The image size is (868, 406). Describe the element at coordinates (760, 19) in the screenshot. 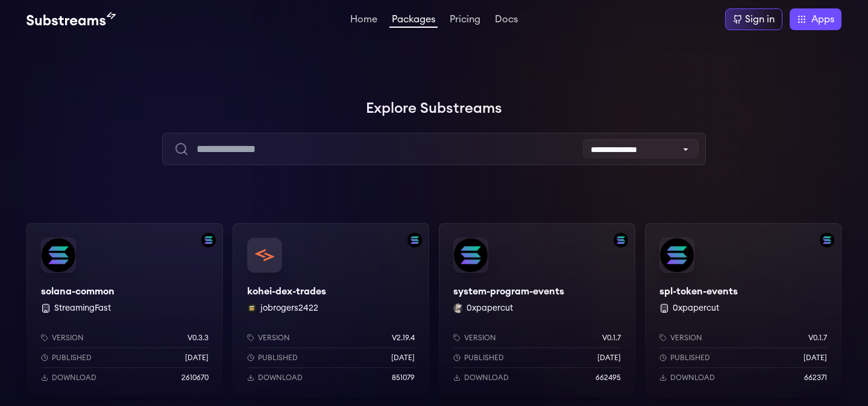

I see `div: Sign in` at that location.